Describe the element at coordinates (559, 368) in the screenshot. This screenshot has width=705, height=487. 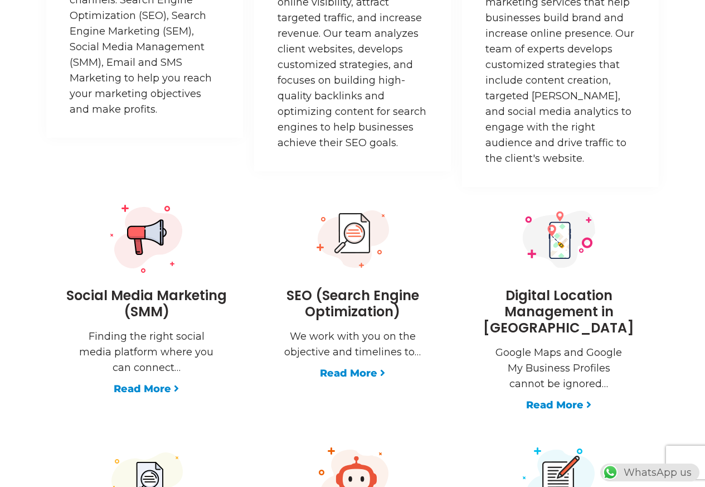
I see `p: Google Maps and Google My Business Profiles cannot be ignored…` at that location.